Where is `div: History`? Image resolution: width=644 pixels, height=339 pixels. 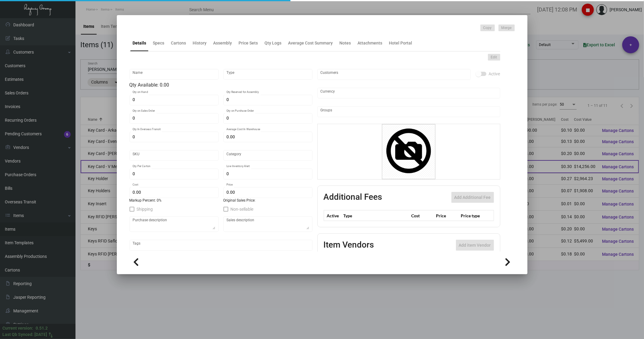 div: History is located at coordinates (200, 43).